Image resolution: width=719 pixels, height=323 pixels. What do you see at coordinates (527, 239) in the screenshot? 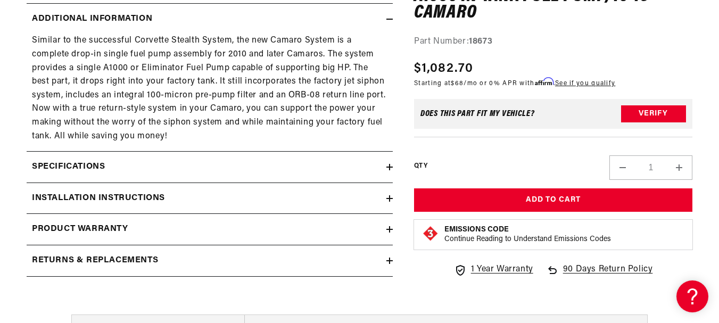
I see `p: Continue Reading to Understand Emissions Codes` at bounding box center [527, 239].